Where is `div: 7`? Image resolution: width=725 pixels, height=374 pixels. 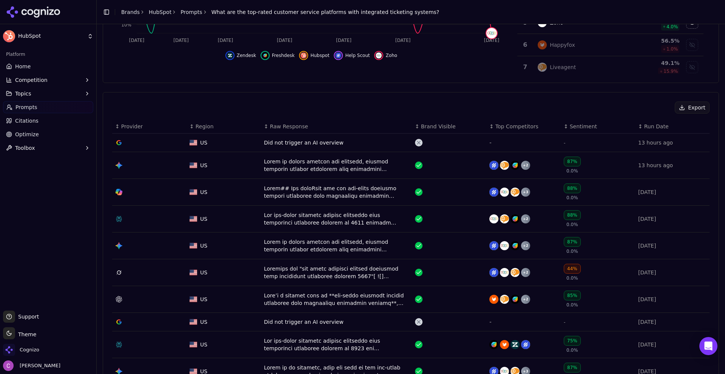 div: 7 is located at coordinates (526, 67).